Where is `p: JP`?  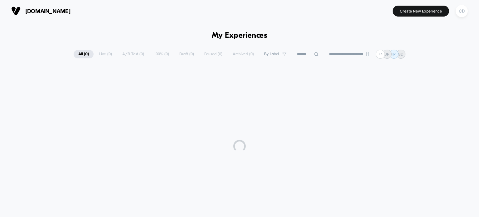
p: JP is located at coordinates (387, 54).